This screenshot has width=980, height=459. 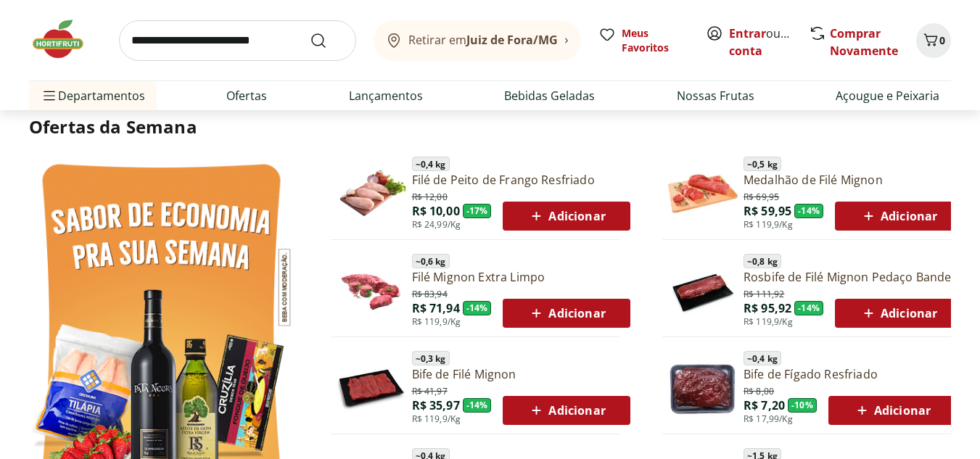 What do you see at coordinates (643, 41) in the screenshot?
I see `a: Meus Favoritos` at bounding box center [643, 41].